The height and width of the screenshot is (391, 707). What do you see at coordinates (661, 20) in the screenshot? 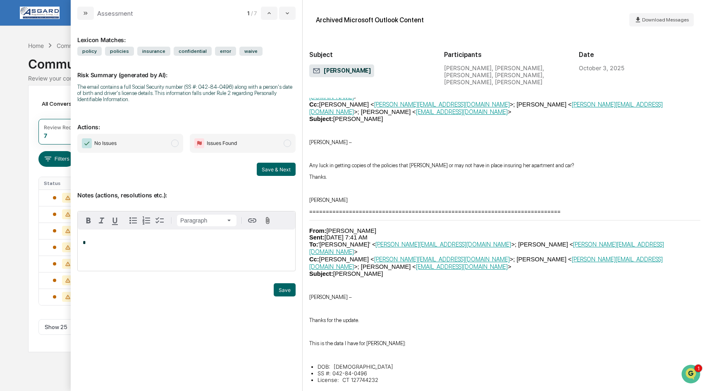
I see `button: Download Messages` at bounding box center [661, 20].